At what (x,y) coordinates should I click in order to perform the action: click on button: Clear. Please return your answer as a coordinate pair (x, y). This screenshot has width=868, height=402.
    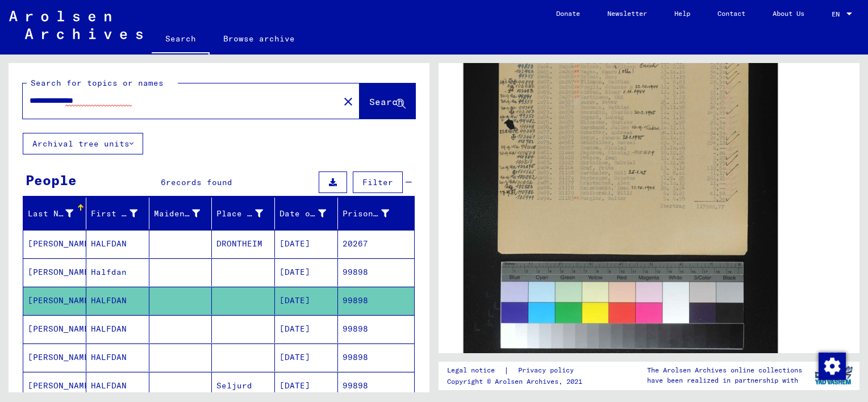
    Looking at the image, I should click on (348, 101).